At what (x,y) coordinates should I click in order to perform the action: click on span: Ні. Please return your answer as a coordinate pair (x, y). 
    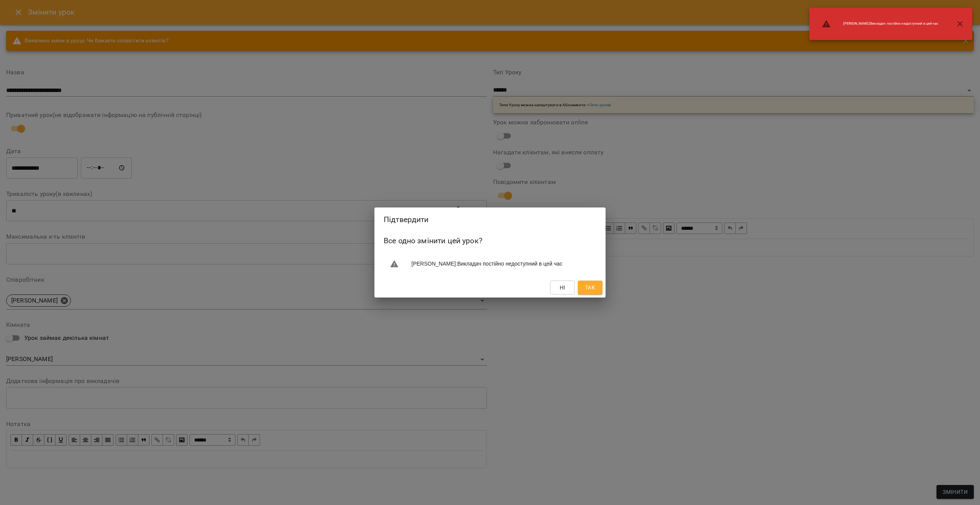
    Looking at the image, I should click on (562, 288).